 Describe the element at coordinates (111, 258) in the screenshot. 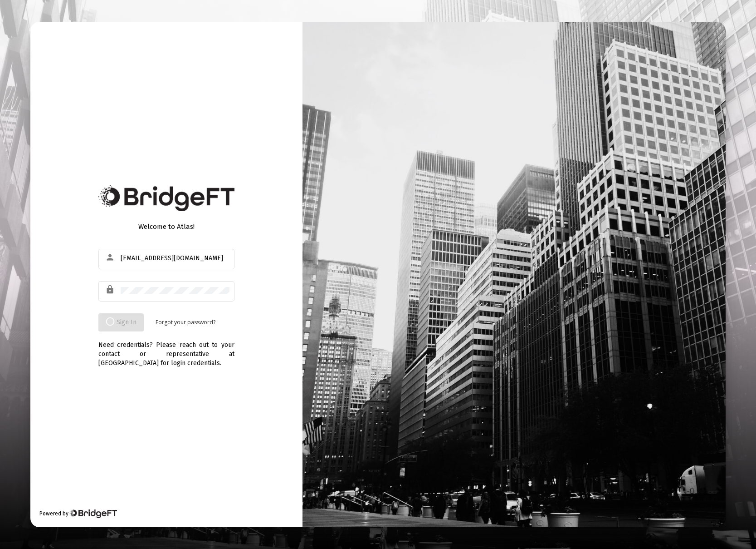

I see `mat-icon: person` at that location.